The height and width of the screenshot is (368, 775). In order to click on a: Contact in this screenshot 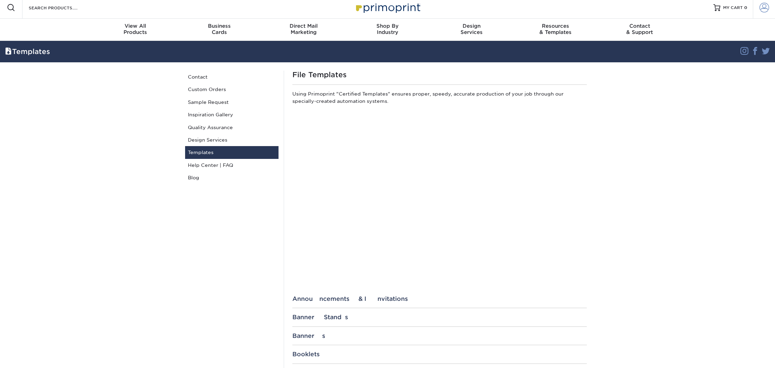, I will do `click(232, 77)`.